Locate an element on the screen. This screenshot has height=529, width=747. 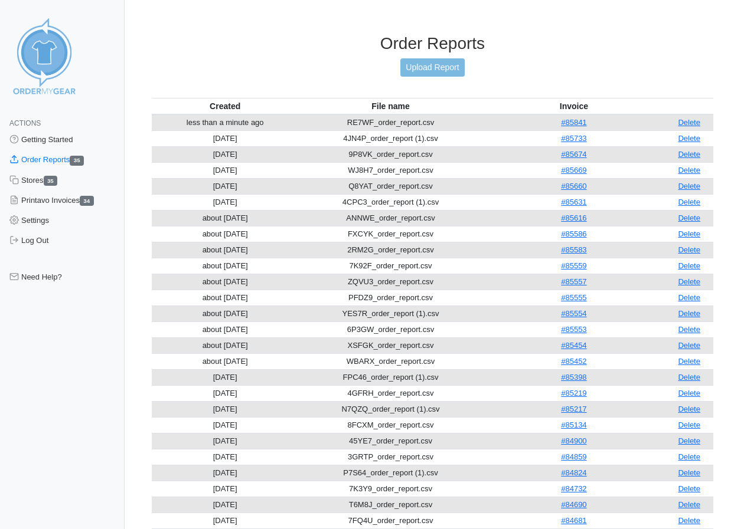
th: Invoice is located at coordinates (574, 106).